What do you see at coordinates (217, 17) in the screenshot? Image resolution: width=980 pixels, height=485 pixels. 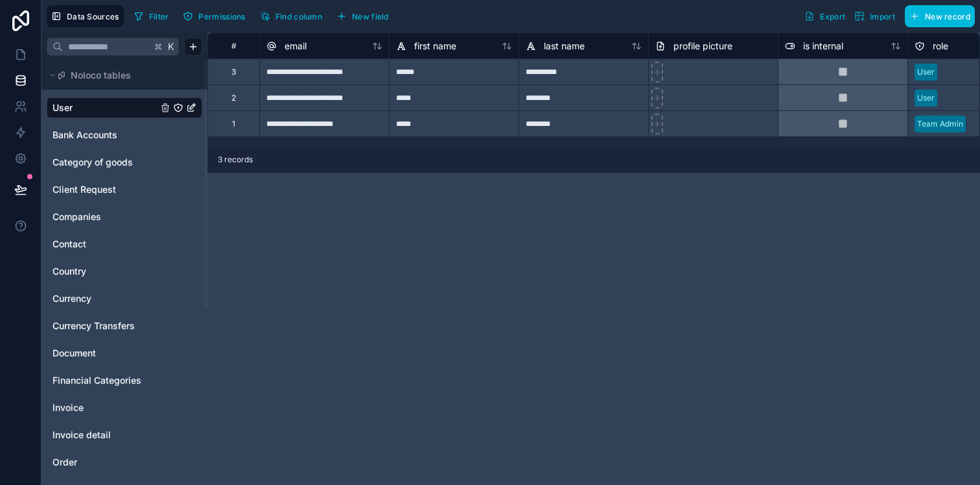 I see `a: Permissions` at bounding box center [217, 17].